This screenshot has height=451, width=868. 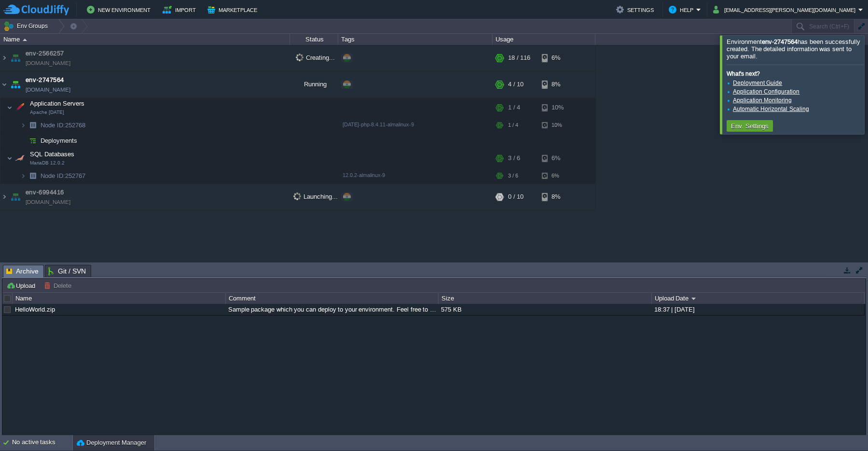 I want to click on a: Application Configuration, so click(x=766, y=91).